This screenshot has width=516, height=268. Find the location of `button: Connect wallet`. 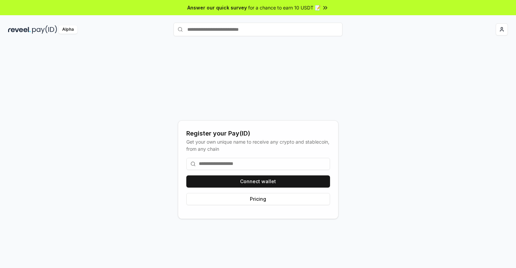

button: Connect wallet is located at coordinates (258, 181).